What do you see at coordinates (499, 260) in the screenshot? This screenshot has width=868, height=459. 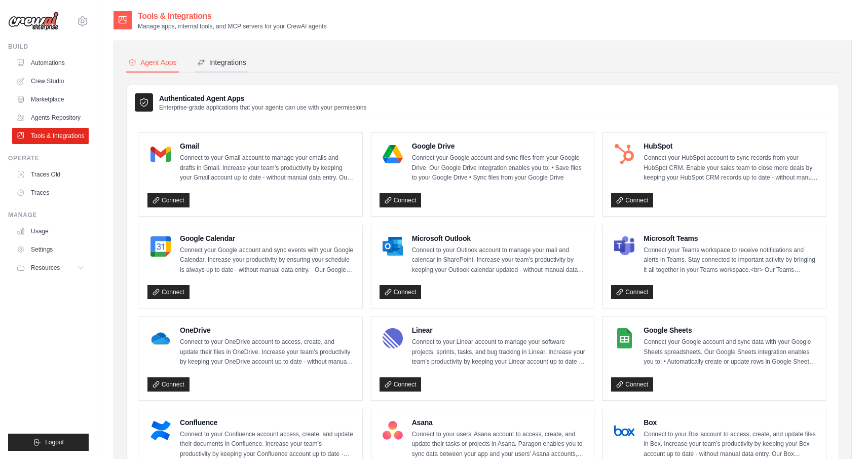 I see `p: Connect to your Outlook account to manage your mail and calendar in SharePoint. Increase your tea...` at bounding box center [499, 260].